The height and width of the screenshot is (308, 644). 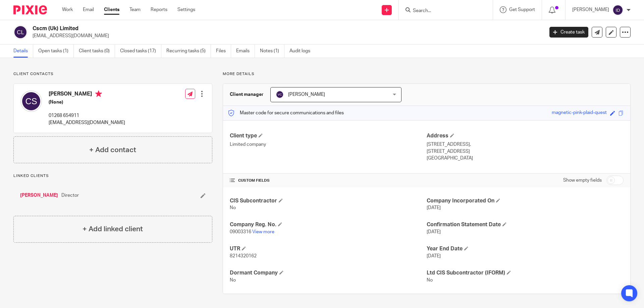 I want to click on h4: UTR, so click(x=328, y=249).